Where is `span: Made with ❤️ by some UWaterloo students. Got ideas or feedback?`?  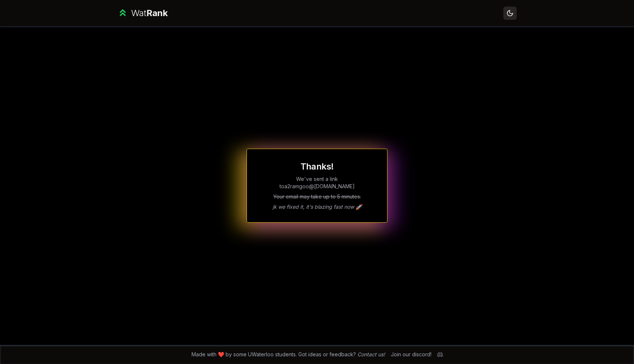
span: Made with ❤️ by some UWaterloo students. Got ideas or feedback? is located at coordinates (288, 354).